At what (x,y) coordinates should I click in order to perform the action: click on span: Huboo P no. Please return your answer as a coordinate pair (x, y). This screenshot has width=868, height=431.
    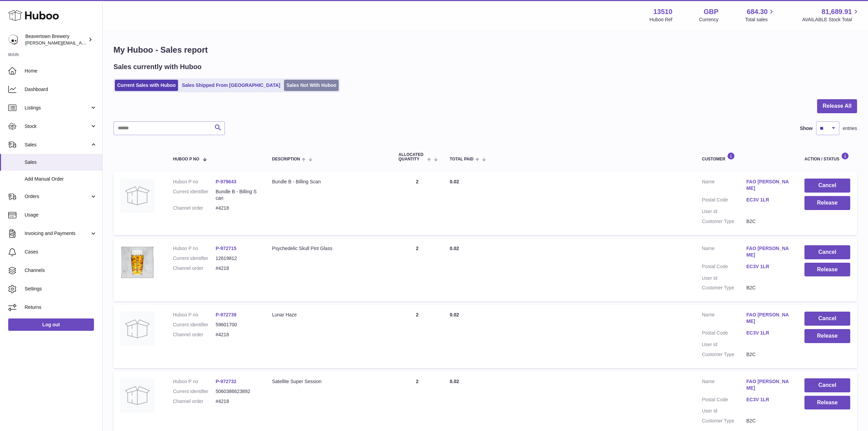
    Looking at the image, I should click on (186, 159).